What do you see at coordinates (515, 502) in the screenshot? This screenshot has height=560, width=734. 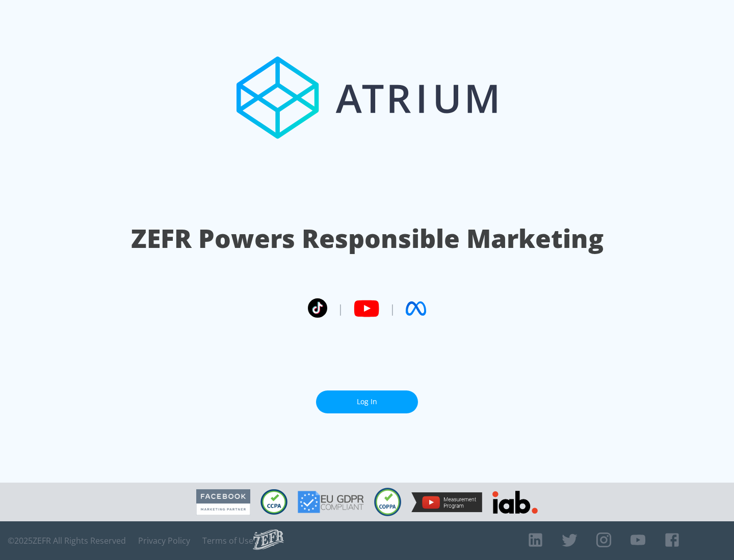 I see `img: IAB` at bounding box center [515, 502].